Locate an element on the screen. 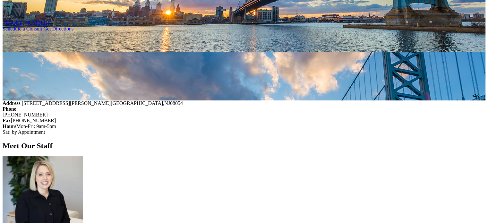 This screenshot has width=488, height=223. strong: Address is located at coordinates (12, 103).